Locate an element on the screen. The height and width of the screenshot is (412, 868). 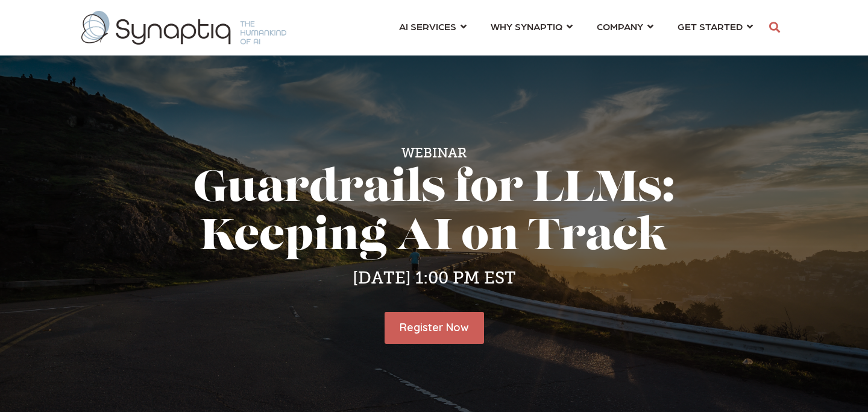
nav: menu is located at coordinates (576, 27).